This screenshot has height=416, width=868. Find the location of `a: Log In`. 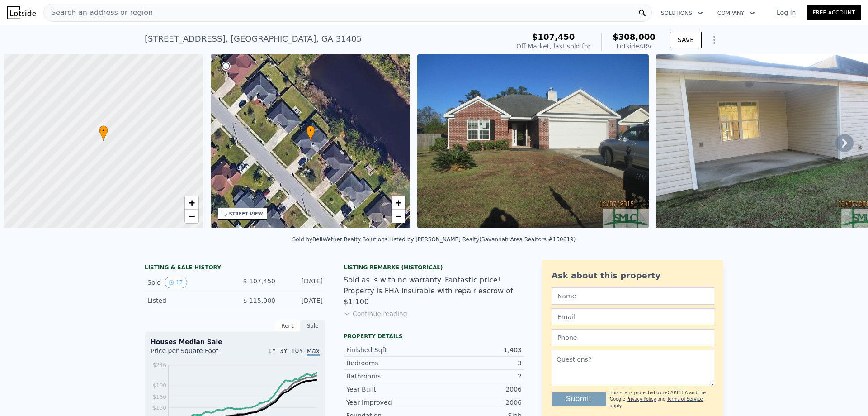

a: Log In is located at coordinates (786, 13).